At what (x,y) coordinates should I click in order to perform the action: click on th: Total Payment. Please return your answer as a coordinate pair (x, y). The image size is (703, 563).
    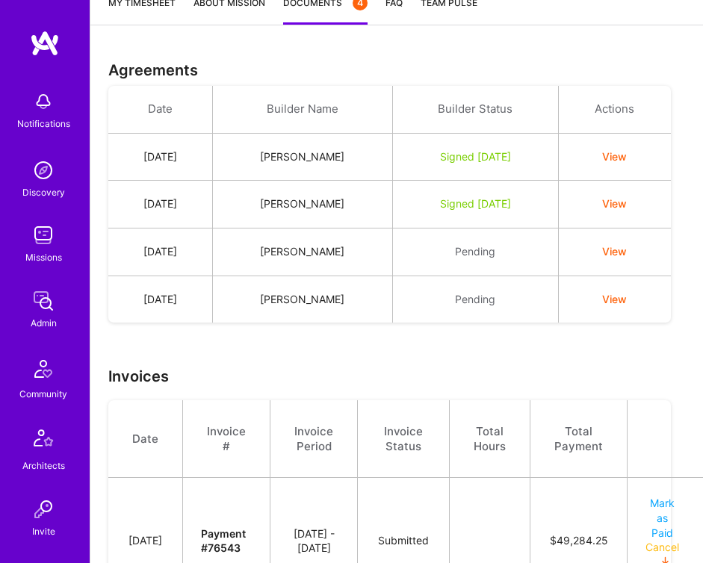
    Looking at the image, I should click on (579, 439).